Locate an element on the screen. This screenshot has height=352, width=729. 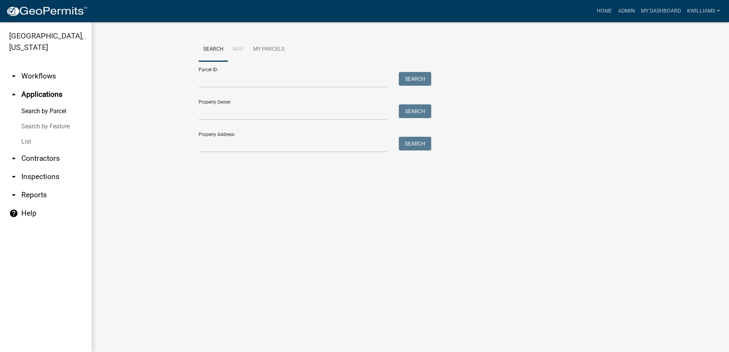
i: arrow_drop_up is located at coordinates (14, 95).